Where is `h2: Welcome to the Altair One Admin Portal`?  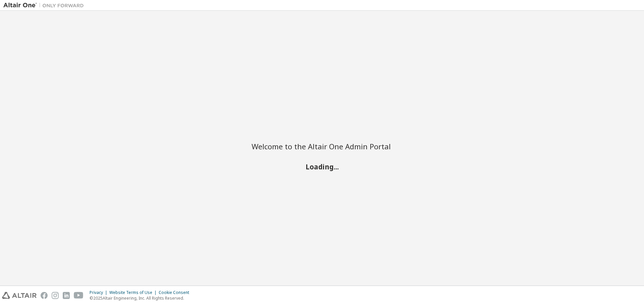 h2: Welcome to the Altair One Admin Portal is located at coordinates (322, 146).